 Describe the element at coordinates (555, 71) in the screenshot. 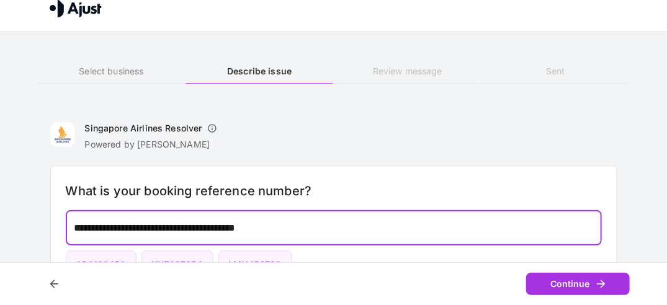

I see `h6: Sent` at that location.